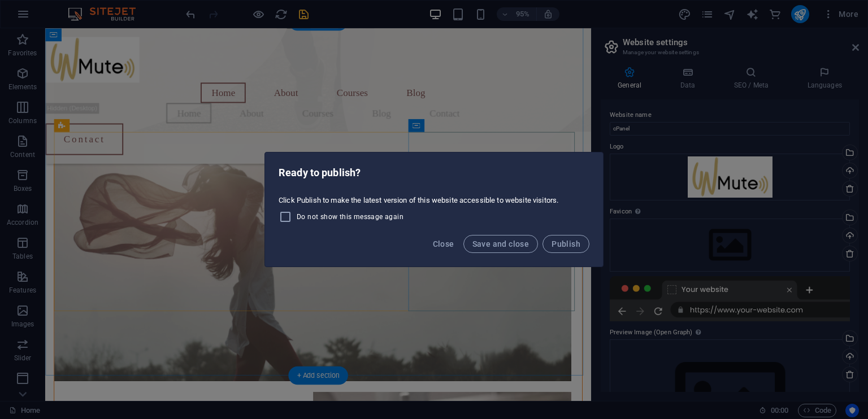 This screenshot has width=868, height=419. What do you see at coordinates (500, 244) in the screenshot?
I see `span: Save and close` at bounding box center [500, 244].